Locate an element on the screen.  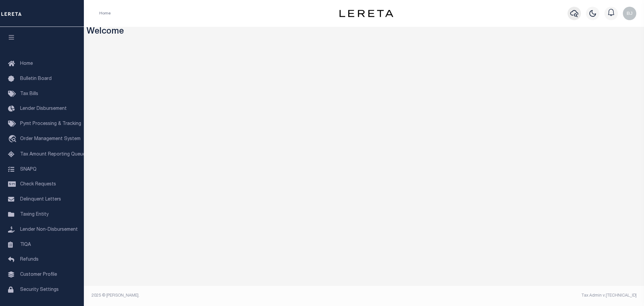
h3: Welcome is located at coordinates (364, 32).